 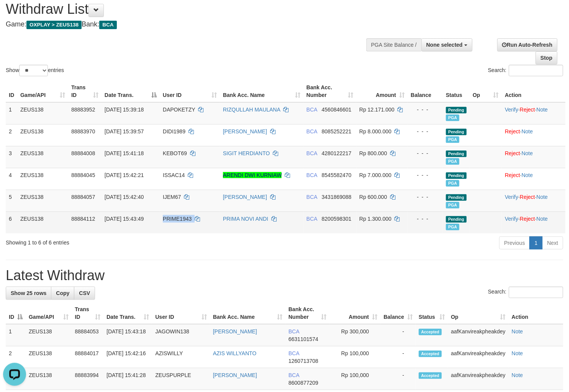 What do you see at coordinates (28, 293) in the screenshot?
I see `a: Show 25 rows` at bounding box center [28, 293].